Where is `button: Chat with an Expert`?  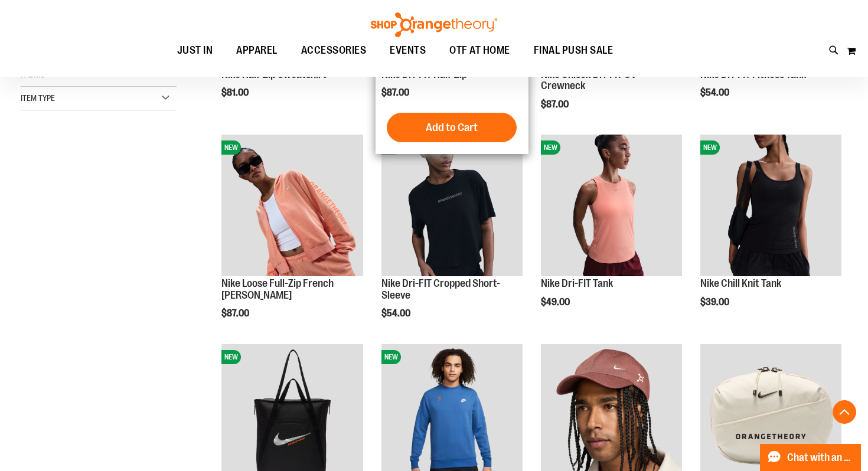
button: Chat with an Expert is located at coordinates (810, 458).